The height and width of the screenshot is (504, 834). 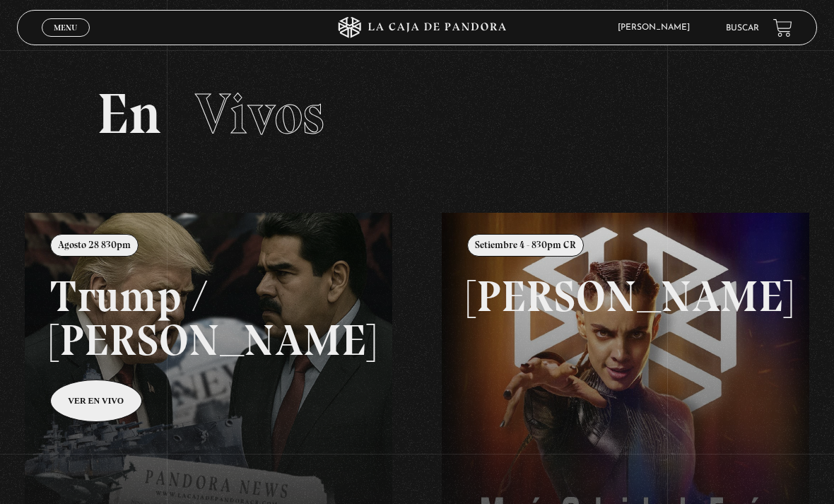 I want to click on a: View your shopping cart, so click(x=782, y=28).